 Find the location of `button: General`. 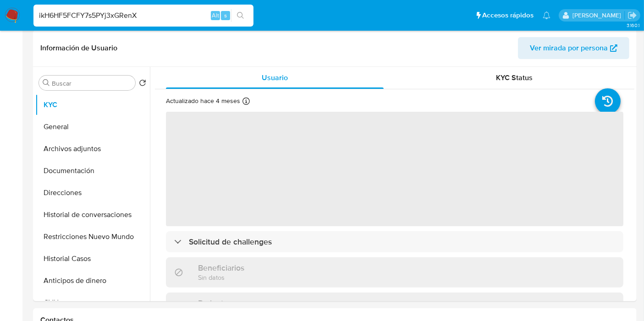

button: General is located at coordinates (93, 127).